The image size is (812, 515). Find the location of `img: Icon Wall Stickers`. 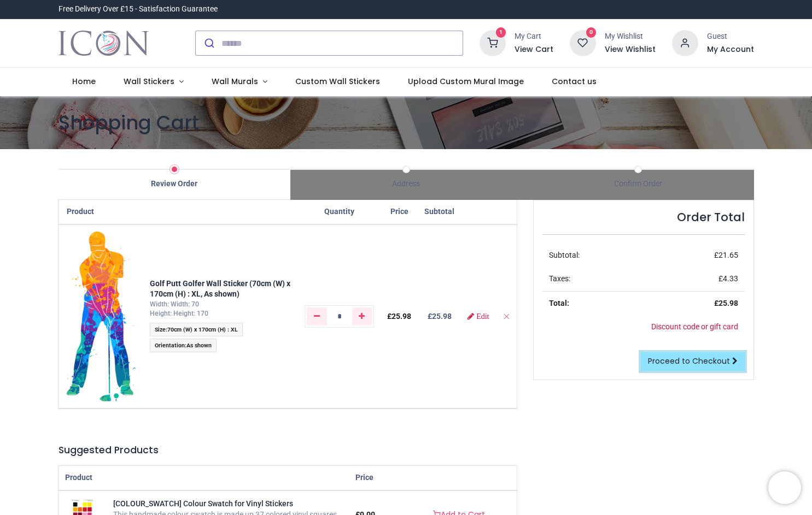

img: Icon Wall Stickers is located at coordinates (103, 43).